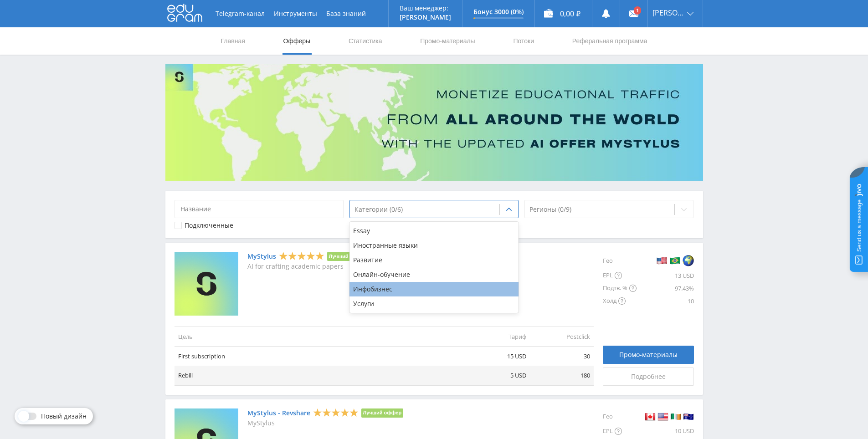  Describe the element at coordinates (649, 355) in the screenshot. I see `span: Промо-материалы` at that location.